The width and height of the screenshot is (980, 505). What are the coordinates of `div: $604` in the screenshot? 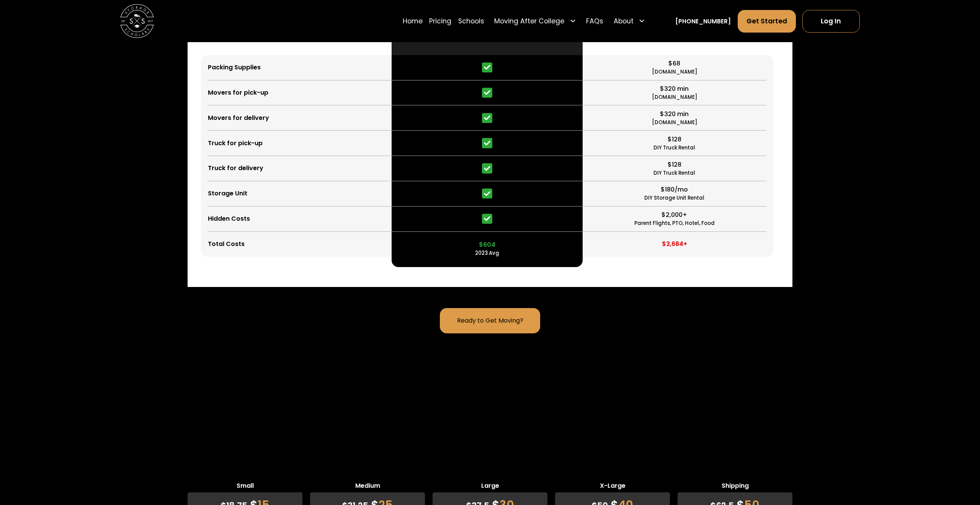 It's located at (487, 245).